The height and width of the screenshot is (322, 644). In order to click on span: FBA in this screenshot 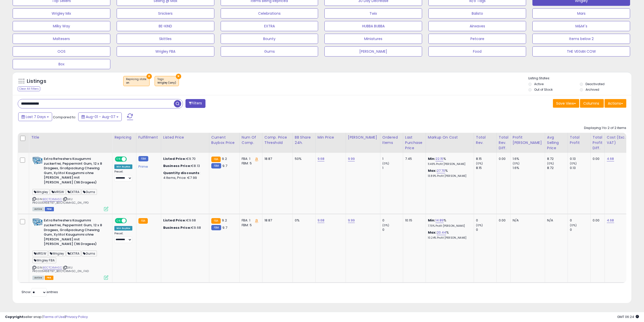, I will do `click(49, 277)`.